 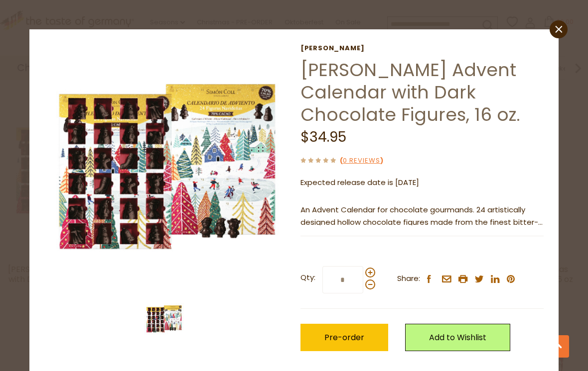 I want to click on input: Qty:, so click(x=343, y=280).